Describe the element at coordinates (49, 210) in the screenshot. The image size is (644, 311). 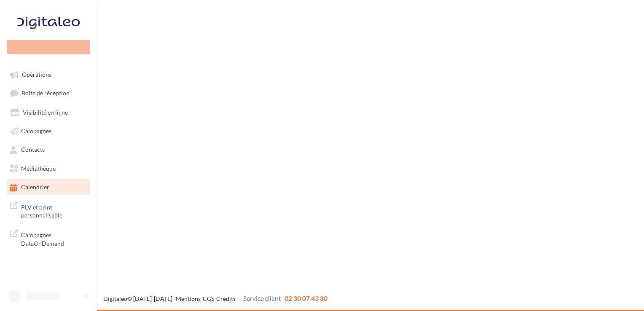
I see `a: PLV et print personnalisable` at that location.